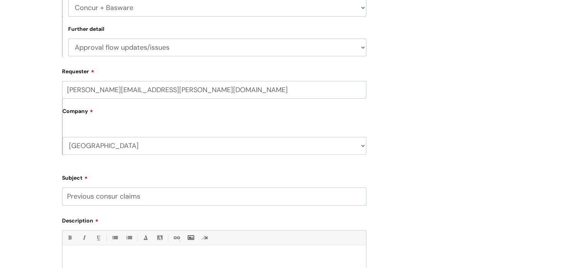  Describe the element at coordinates (69, 237) in the screenshot. I see `a: Bold (Ctrl-B)` at that location.